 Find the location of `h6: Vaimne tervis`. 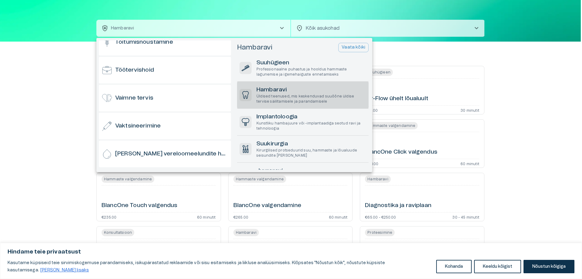

h6: Vaimne tervis is located at coordinates (134, 98).